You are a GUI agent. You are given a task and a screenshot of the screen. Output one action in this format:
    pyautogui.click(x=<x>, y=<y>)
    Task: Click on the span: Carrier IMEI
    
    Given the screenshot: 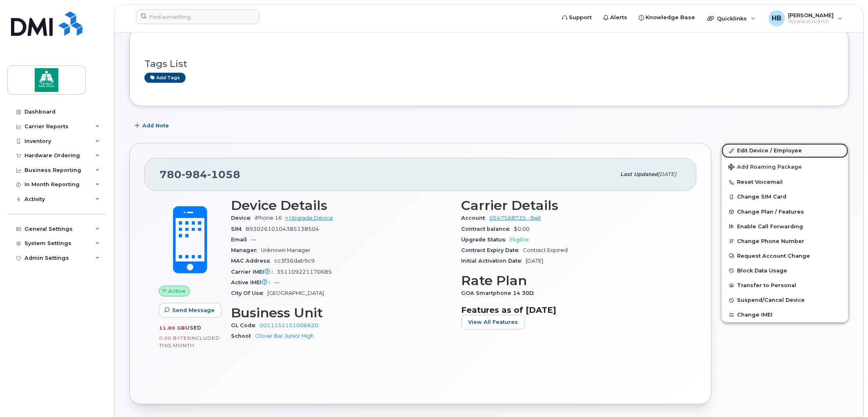 What is the action you would take?
    pyautogui.click(x=254, y=272)
    